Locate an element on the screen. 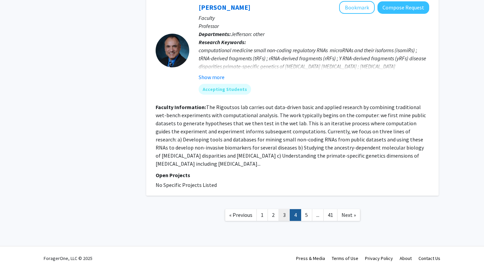 The image size is (484, 262). p: Faculty is located at coordinates (314, 18).